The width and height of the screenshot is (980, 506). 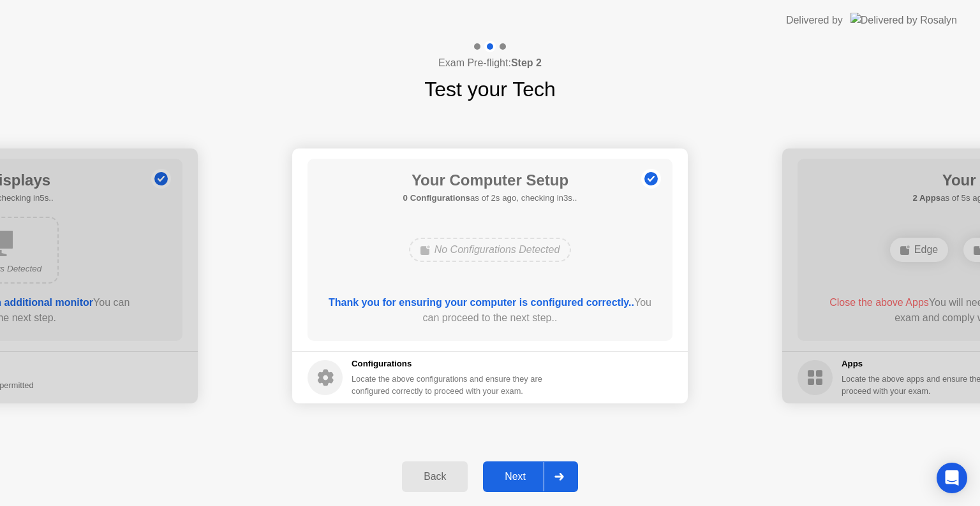 I want to click on div: No Configurations Detected, so click(x=490, y=250).